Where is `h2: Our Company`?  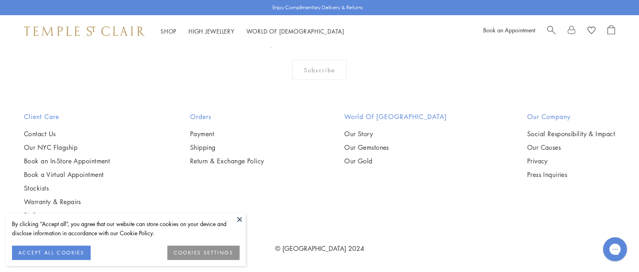
h2: Our Company is located at coordinates (571, 117).